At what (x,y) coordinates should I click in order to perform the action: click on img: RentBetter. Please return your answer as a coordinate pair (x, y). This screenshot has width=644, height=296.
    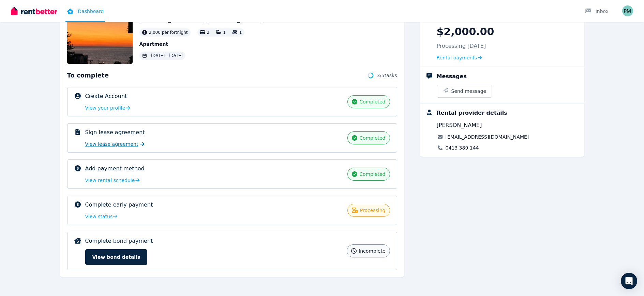
    Looking at the image, I should click on (34, 11).